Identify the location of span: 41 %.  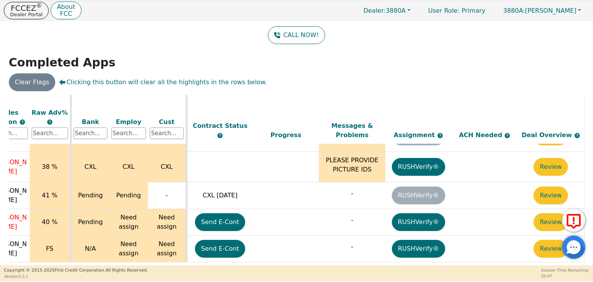
(49, 195).